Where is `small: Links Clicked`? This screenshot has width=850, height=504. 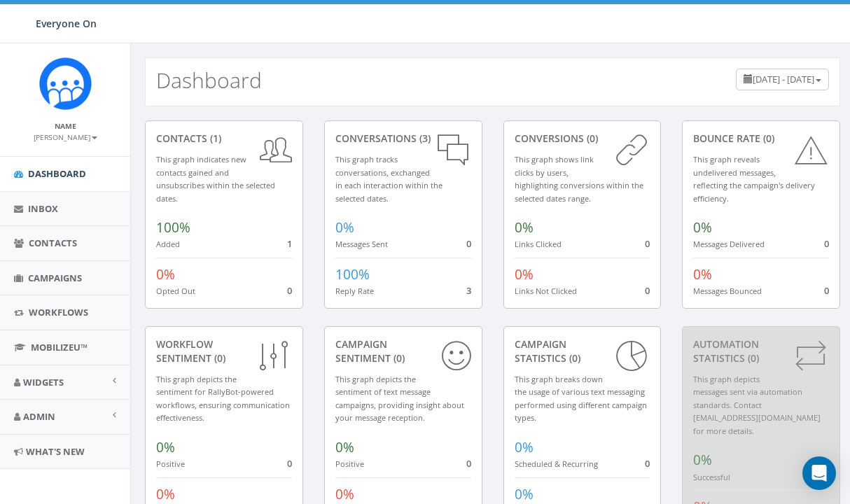
small: Links Clicked is located at coordinates (538, 244).